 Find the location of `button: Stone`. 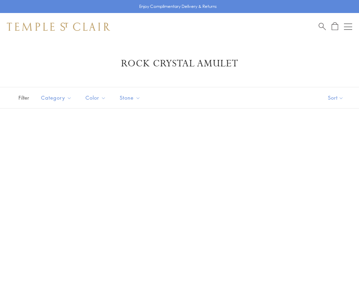

button: Stone is located at coordinates (130, 97).